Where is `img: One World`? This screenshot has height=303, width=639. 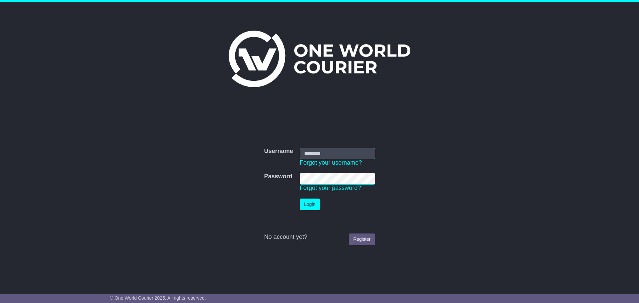
img: One World is located at coordinates (319, 59).